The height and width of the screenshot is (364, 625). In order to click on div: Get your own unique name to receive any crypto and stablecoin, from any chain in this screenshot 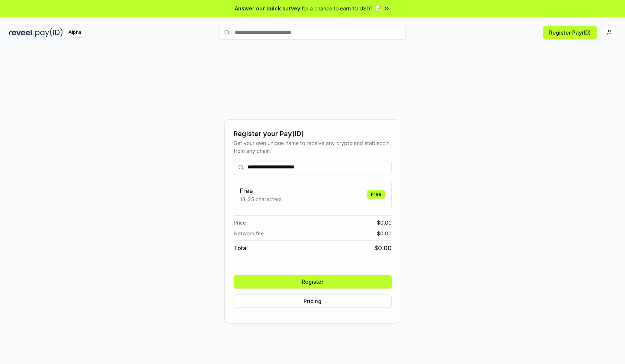, I will do `click(313, 147)`.